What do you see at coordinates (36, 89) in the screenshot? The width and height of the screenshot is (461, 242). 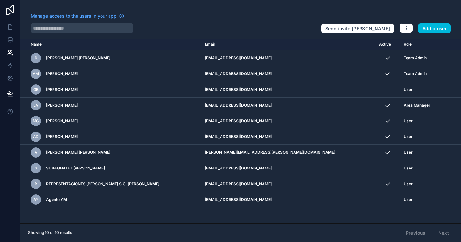 I see `span: GB` at bounding box center [36, 89].